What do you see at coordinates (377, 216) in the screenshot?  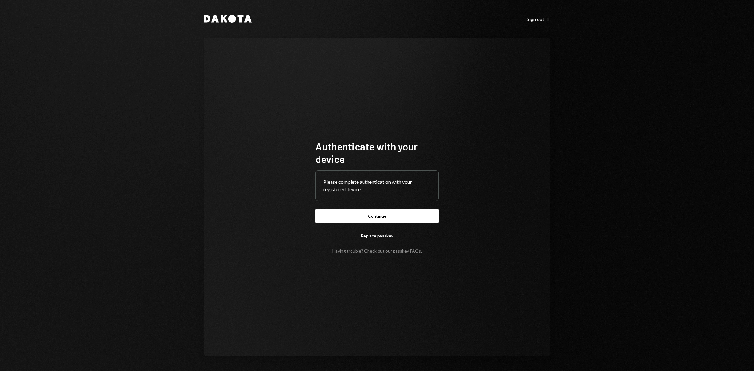 I see `button: Continue` at bounding box center [377, 216].